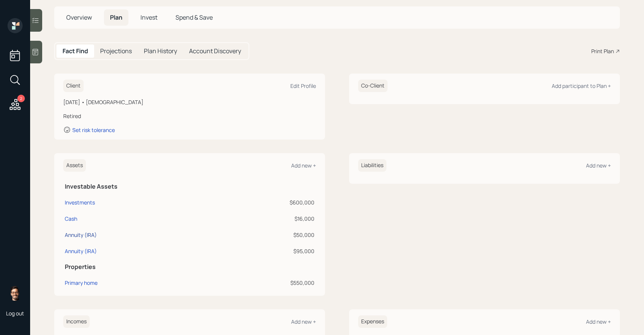  Describe the element at coordinates (603, 51) in the screenshot. I see `div: Print Plan` at that location.